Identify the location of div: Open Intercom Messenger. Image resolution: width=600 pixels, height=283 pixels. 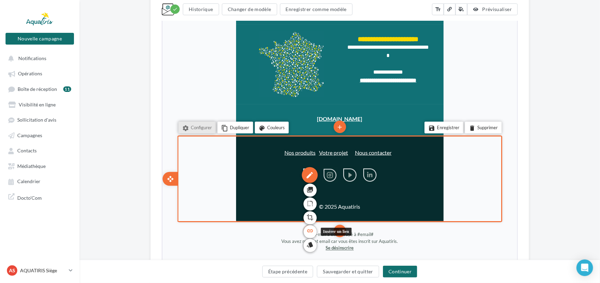
(585, 268).